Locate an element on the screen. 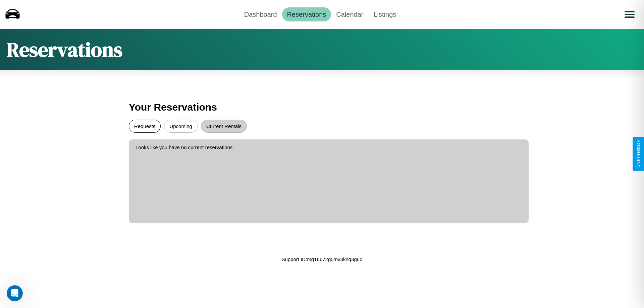  div: Give Feedback is located at coordinates (638, 154).